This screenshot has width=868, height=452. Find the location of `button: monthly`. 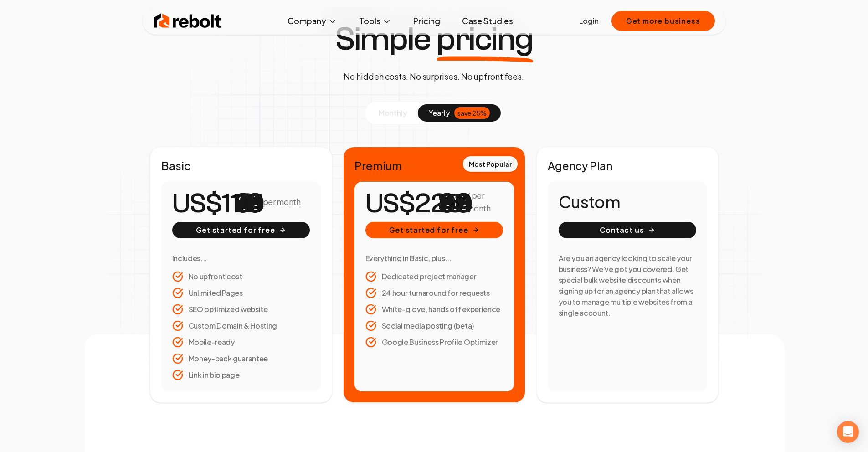

button: monthly is located at coordinates (393, 113).